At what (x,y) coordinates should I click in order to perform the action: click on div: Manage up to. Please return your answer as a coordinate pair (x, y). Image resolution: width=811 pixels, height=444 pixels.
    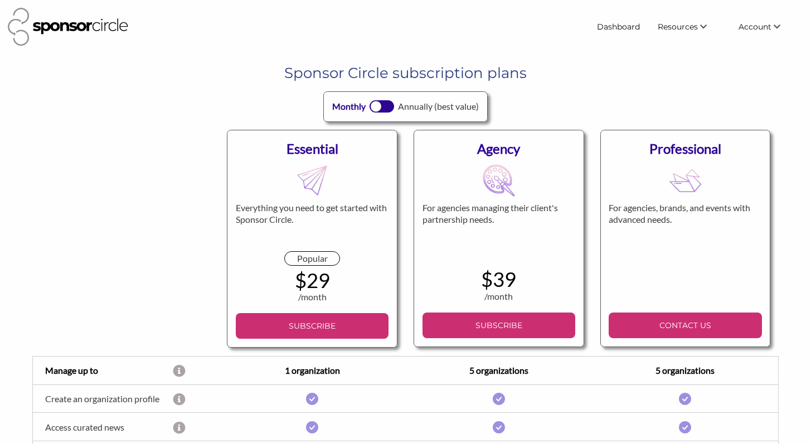
    Looking at the image, I should click on (103, 371).